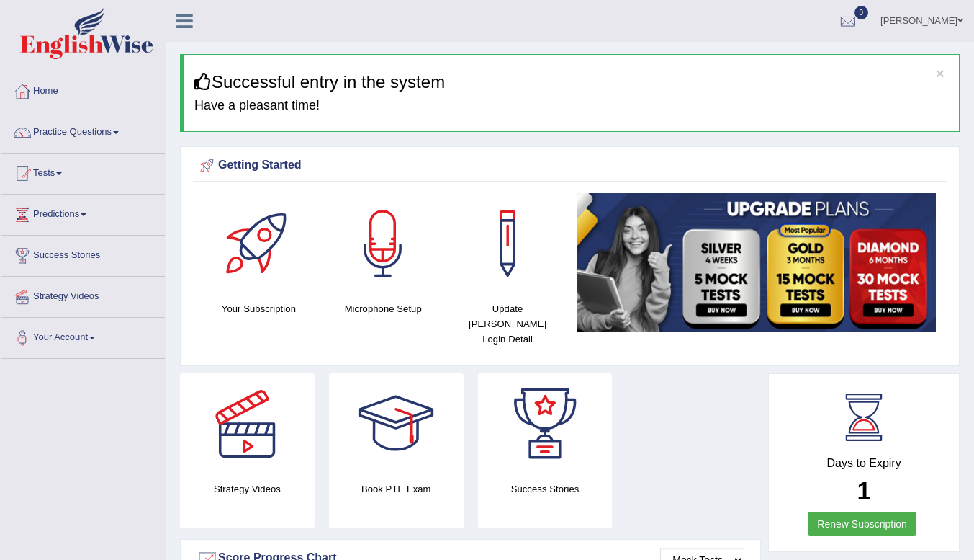 The height and width of the screenshot is (560, 974). Describe the element at coordinates (862, 12) in the screenshot. I see `span: 0` at that location.